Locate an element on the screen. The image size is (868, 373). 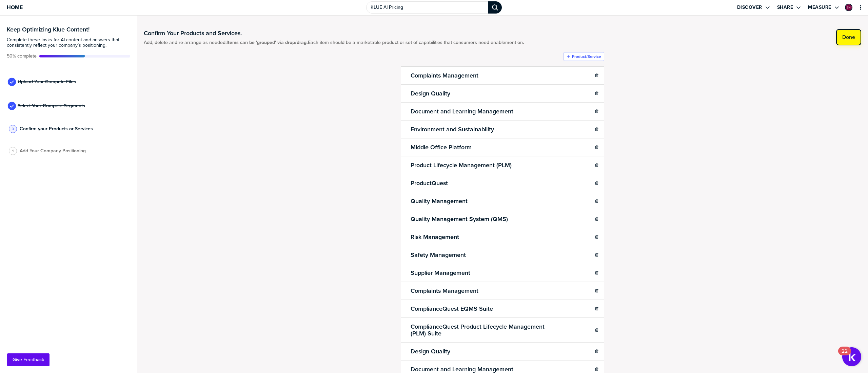
label: Done is located at coordinates (849, 37).